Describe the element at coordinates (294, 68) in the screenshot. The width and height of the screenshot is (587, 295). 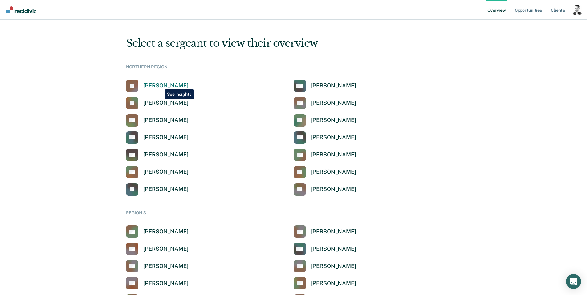
I see `div: NORTHERN REGION` at that location.